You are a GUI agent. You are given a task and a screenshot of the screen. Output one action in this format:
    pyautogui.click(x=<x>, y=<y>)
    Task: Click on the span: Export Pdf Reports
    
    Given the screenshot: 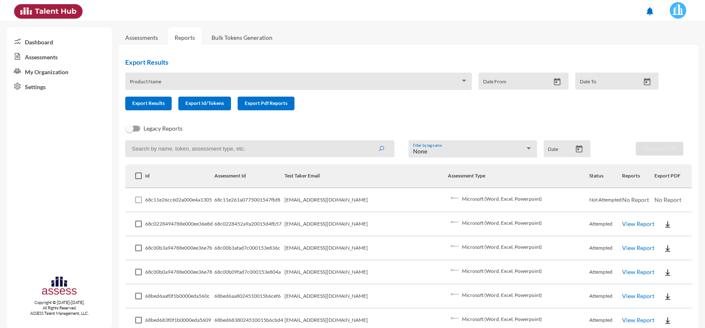 What is the action you would take?
    pyautogui.click(x=266, y=103)
    